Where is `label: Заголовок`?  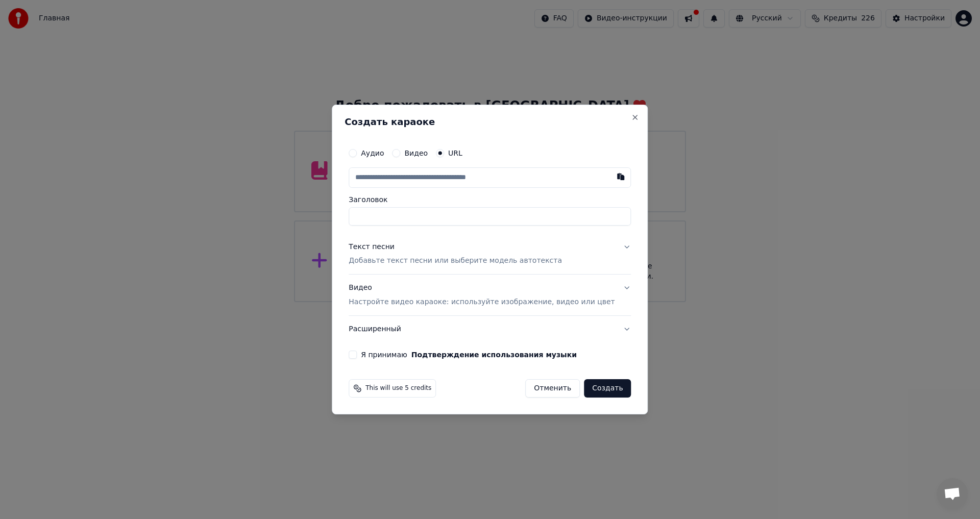 label: Заголовок is located at coordinates (489, 200).